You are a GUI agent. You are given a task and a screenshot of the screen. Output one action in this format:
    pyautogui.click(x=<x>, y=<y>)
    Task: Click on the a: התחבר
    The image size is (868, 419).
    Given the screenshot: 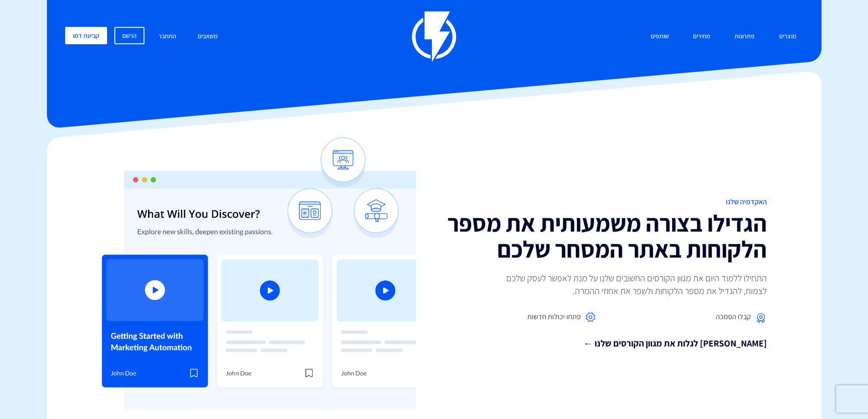 What is the action you would take?
    pyautogui.click(x=167, y=37)
    